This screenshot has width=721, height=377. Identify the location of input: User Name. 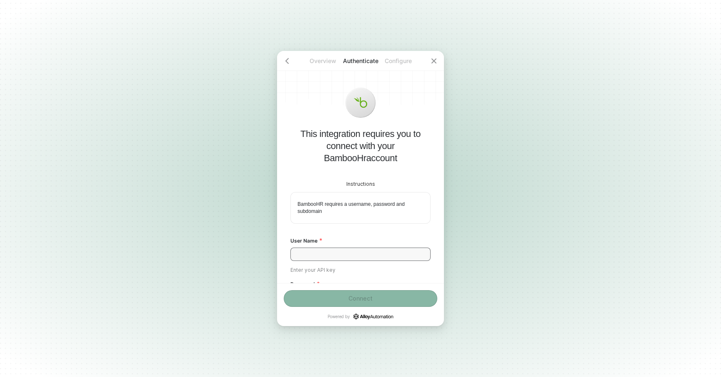
(360, 254).